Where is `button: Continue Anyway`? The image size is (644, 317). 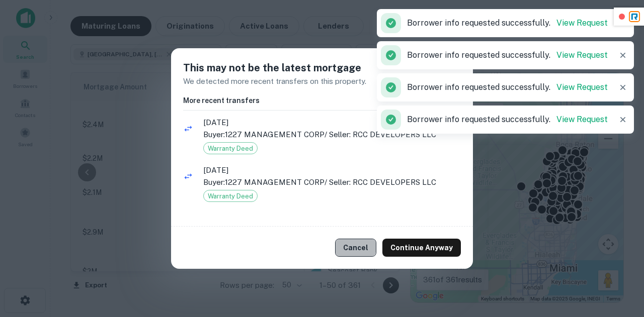 button: Continue Anyway is located at coordinates (422, 248).